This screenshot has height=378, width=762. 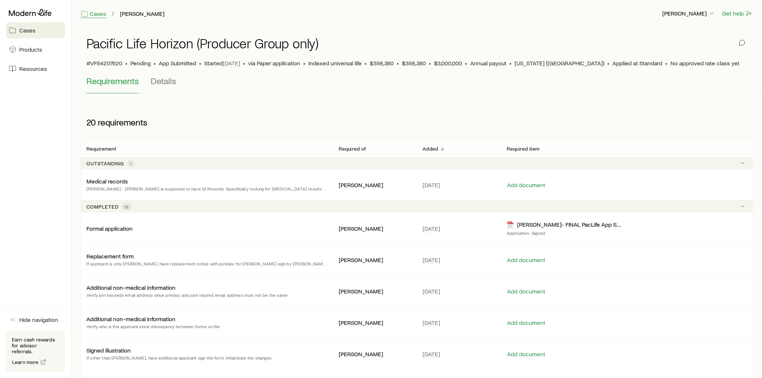 What do you see at coordinates (222, 63) in the screenshot?
I see `p: Started` at bounding box center [222, 63].